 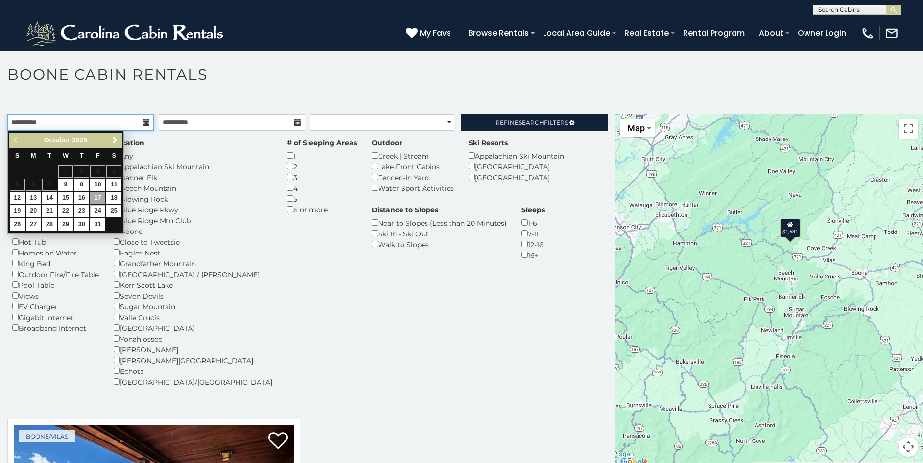 What do you see at coordinates (891, 33) in the screenshot?
I see `img: mail-regular-white.png` at bounding box center [891, 33].